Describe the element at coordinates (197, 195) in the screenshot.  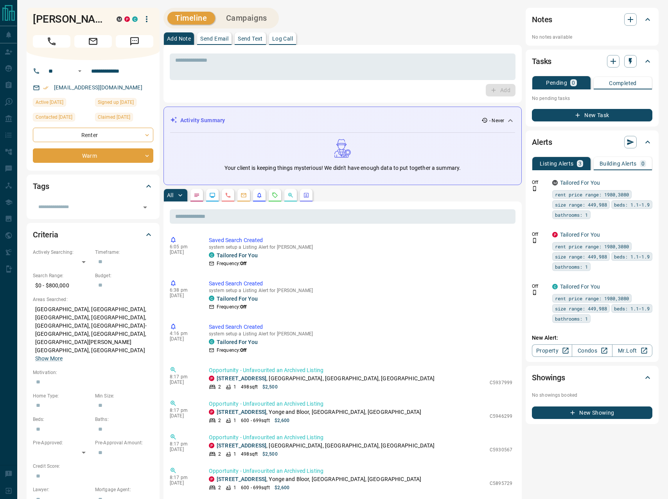
I see `svg: Notes` at that location.